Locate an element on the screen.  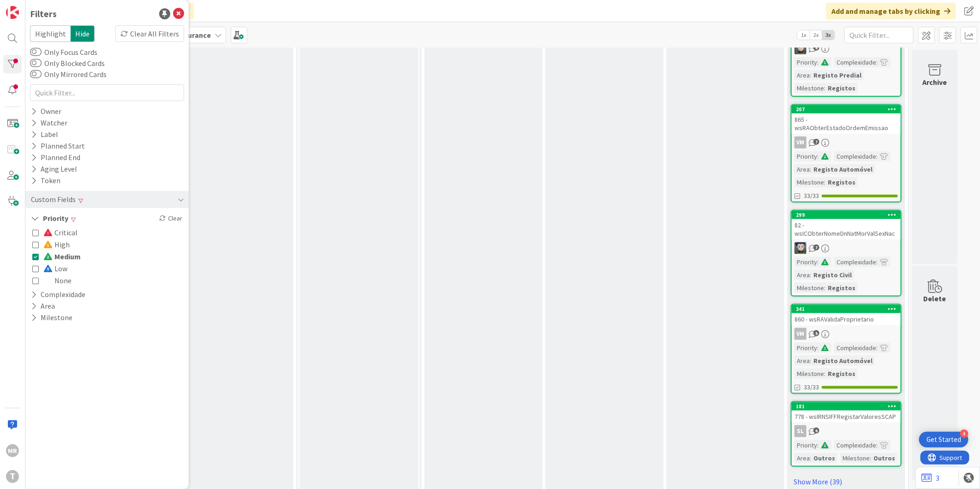
div: 207865 - wsRAObterEstadoOrdemEmissao is located at coordinates (846, 120).